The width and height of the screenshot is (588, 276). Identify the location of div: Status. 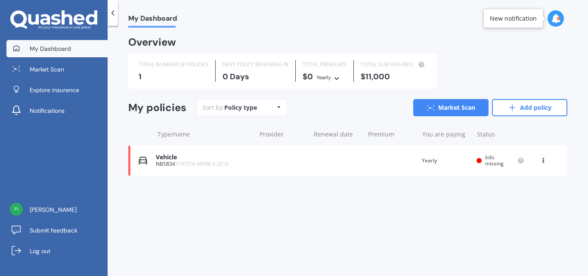
(501, 134).